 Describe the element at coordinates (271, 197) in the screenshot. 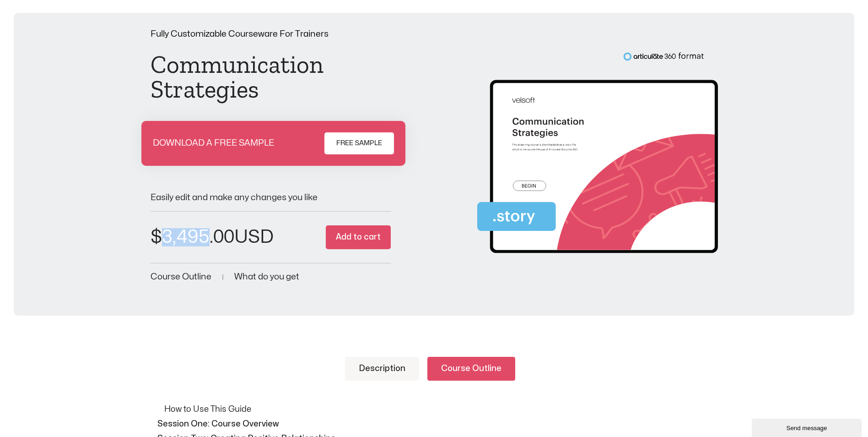

I see `p: Easily edit and make any changes you like` at that location.